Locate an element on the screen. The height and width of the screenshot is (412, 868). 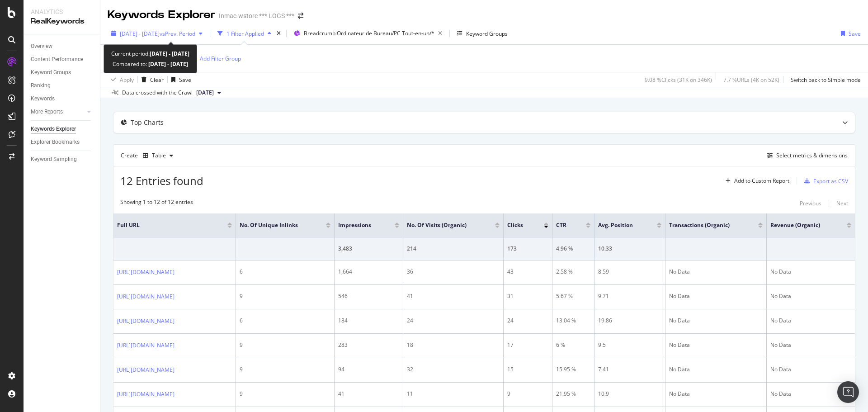
div: Select metrics & dimensions is located at coordinates (812, 155).